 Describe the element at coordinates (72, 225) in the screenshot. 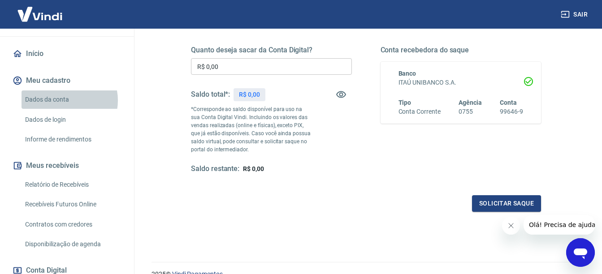

I see `a: Contratos com credores` at that location.